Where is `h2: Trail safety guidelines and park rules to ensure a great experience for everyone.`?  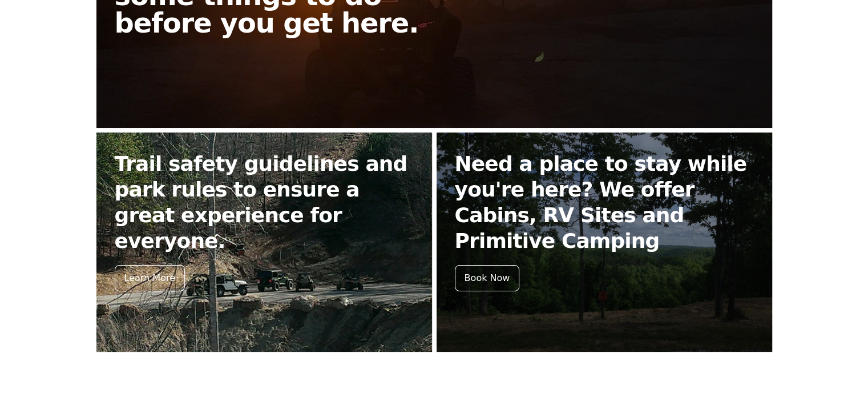 h2: Trail safety guidelines and park rules to ensure a great experience for everyone. is located at coordinates (264, 202).